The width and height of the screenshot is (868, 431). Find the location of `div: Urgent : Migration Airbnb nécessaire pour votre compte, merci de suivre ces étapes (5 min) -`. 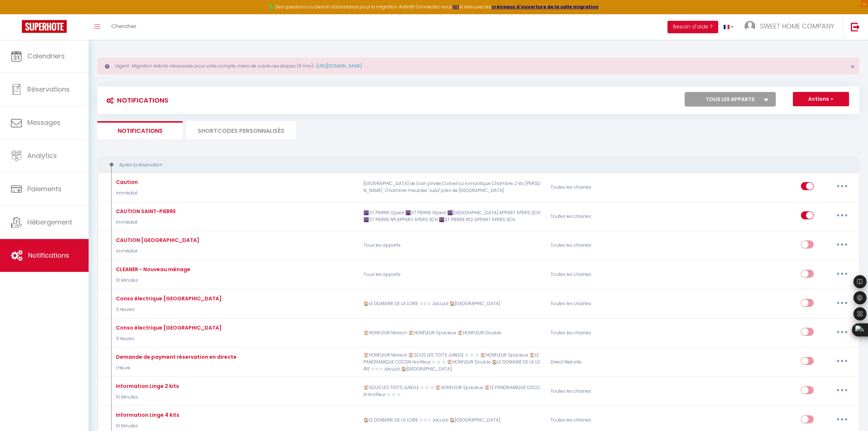

div: Urgent : Migration Airbnb nécessaire pour votre compte, merci de suivre ces étapes (5 min) - is located at coordinates (479, 66).